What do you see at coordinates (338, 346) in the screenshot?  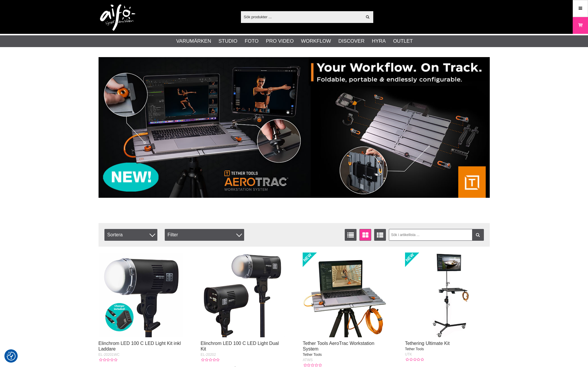 I see `a: Tether Tools AeroTrac Workstation System` at bounding box center [338, 346].